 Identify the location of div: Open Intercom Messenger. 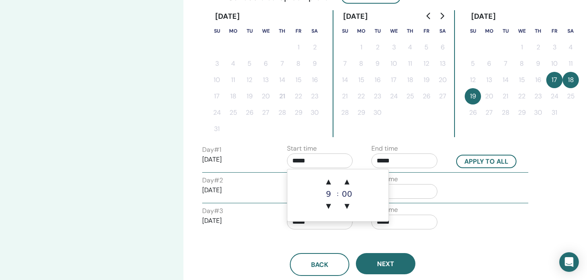
(569, 262).